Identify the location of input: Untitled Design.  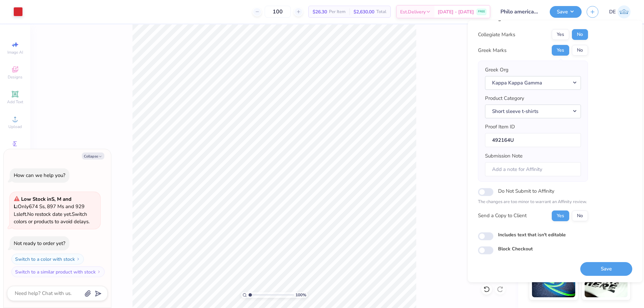
(520, 12).